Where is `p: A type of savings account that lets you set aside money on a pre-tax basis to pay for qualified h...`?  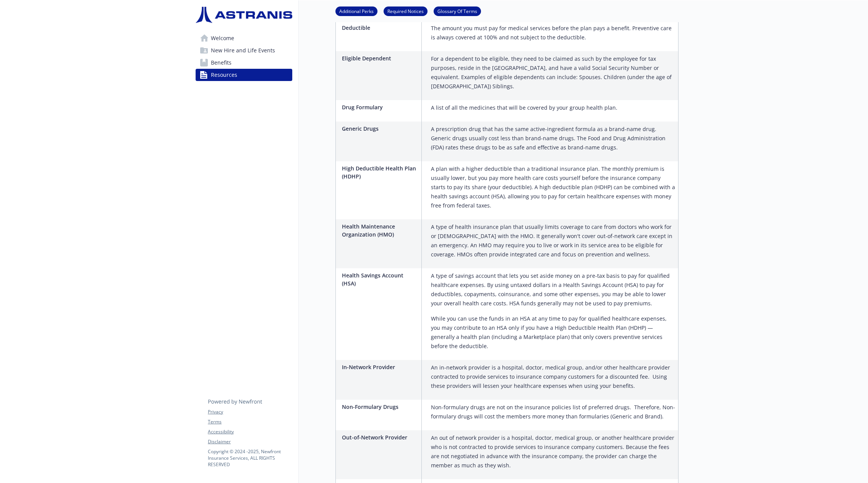
p: A type of savings account that lets you set aside money on a pre-tax basis to pay for qualified h... is located at coordinates (553, 290).